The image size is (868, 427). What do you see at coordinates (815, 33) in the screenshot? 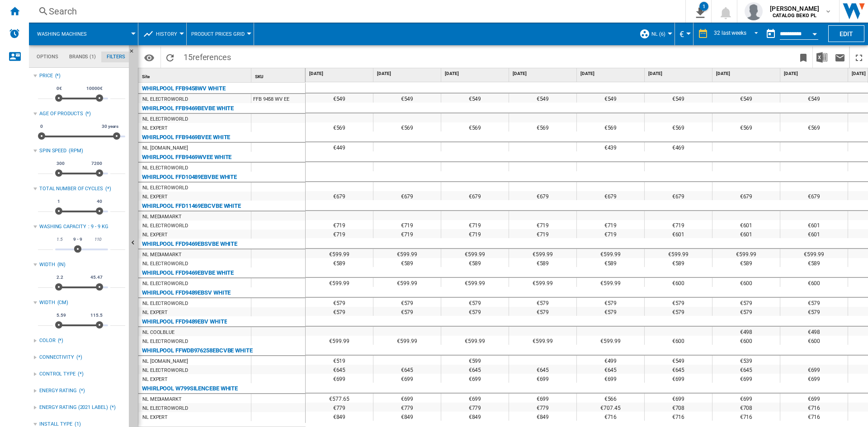
I see `button: Open calendar` at bounding box center [815, 33].